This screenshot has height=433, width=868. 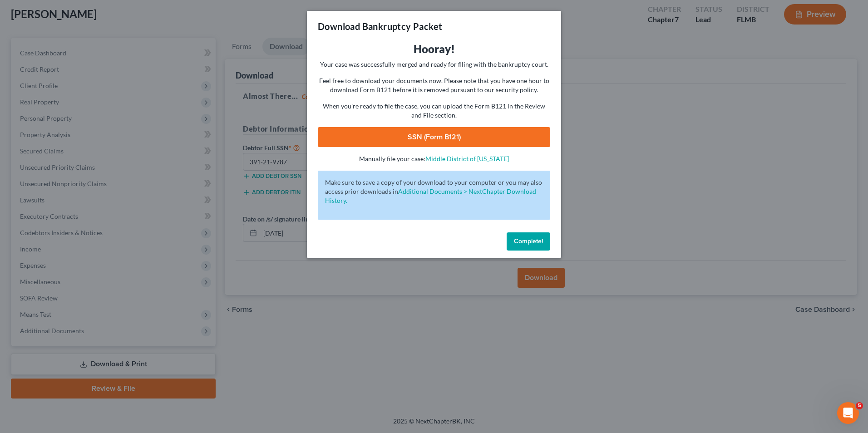 What do you see at coordinates (434, 49) in the screenshot?
I see `h3: Hooray!` at bounding box center [434, 49].